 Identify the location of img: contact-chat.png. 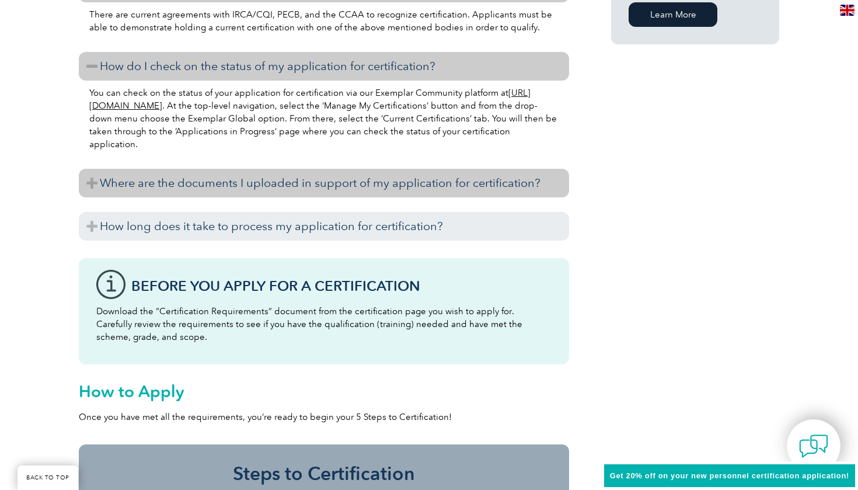
(814, 446).